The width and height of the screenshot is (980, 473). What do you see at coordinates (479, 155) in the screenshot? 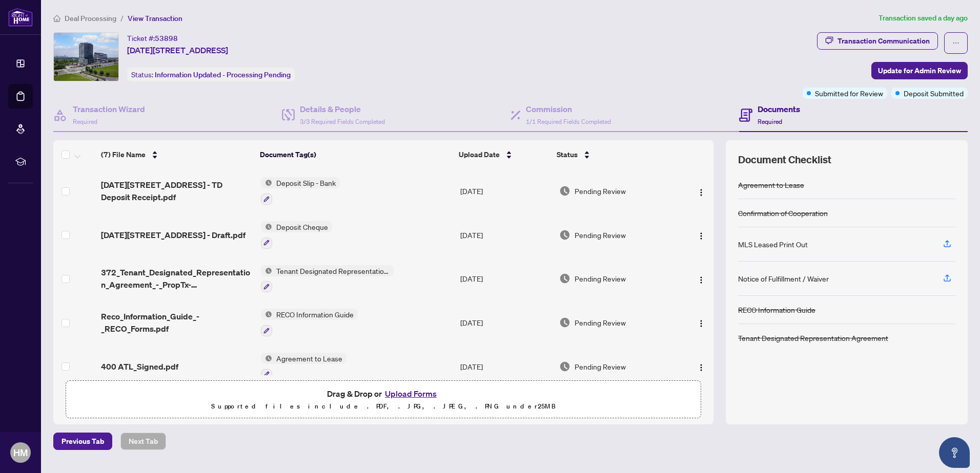
I see `span: Upload Date` at bounding box center [479, 155].